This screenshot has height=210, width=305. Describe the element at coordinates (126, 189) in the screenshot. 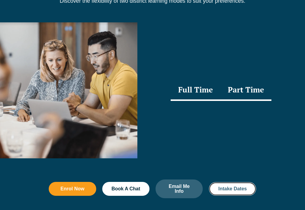

I see `span: Book A Chat` at that location.